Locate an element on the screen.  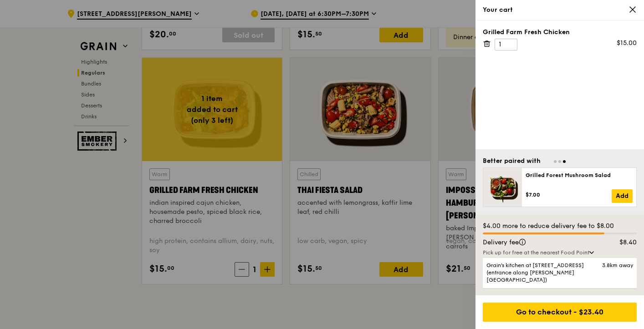
span: Go to slide 2 is located at coordinates (560, 162).